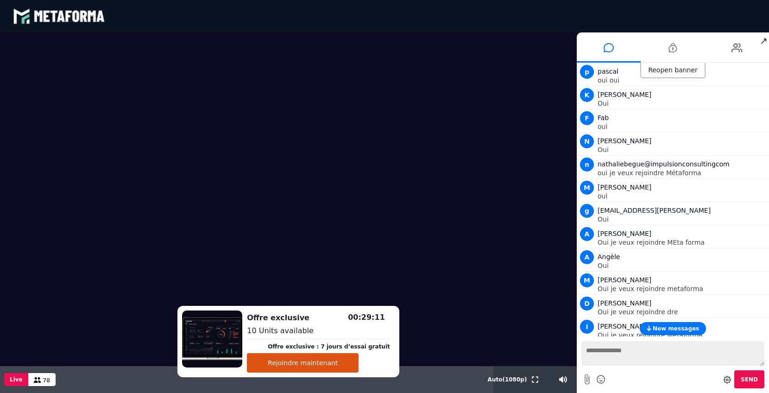 The height and width of the screenshot is (393, 769). What do you see at coordinates (280, 330) in the screenshot?
I see `span: 10 Units available` at bounding box center [280, 330].